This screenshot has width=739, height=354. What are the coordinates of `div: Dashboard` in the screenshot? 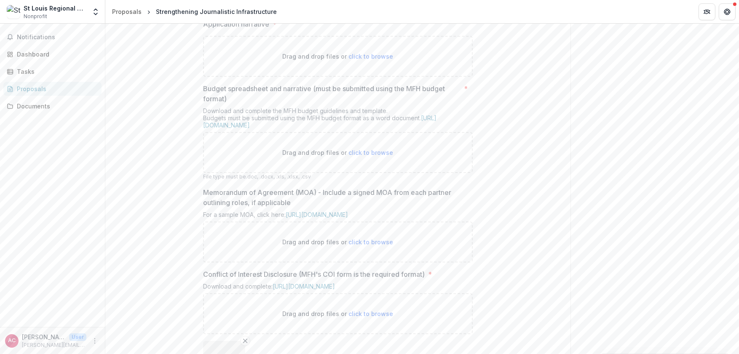 It's located at (56, 54).